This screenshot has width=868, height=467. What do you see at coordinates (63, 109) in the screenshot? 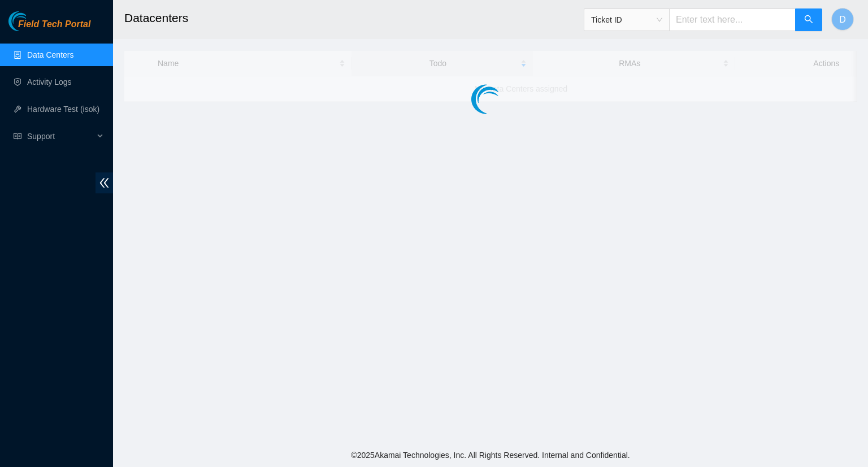
I see `a: Hardware Test (isok)` at bounding box center [63, 109].